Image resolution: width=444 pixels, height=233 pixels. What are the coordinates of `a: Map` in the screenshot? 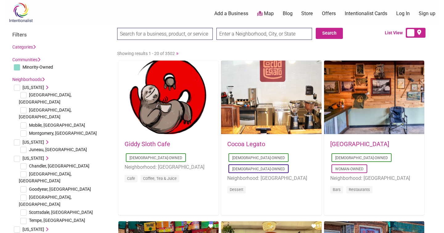 It's located at (266, 14).